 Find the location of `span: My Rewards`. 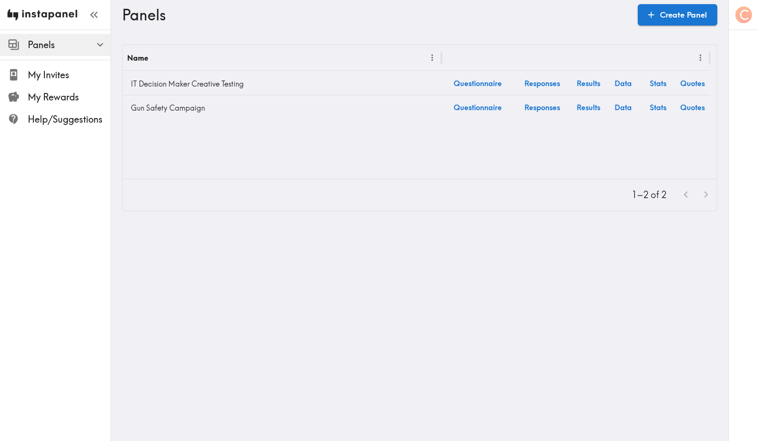

span: My Rewards is located at coordinates (69, 97).